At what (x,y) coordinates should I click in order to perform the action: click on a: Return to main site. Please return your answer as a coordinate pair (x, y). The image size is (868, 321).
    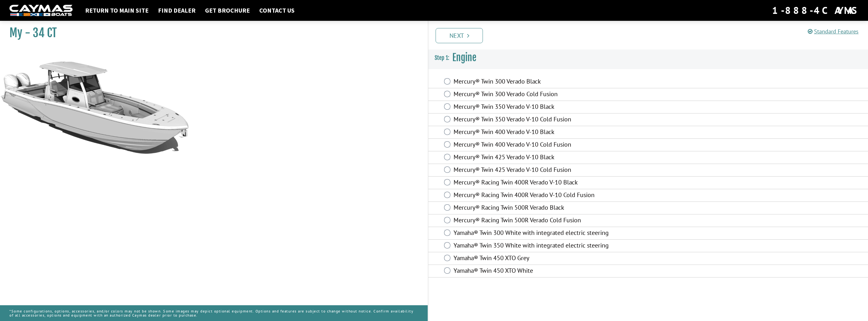
    Looking at the image, I should click on (117, 10).